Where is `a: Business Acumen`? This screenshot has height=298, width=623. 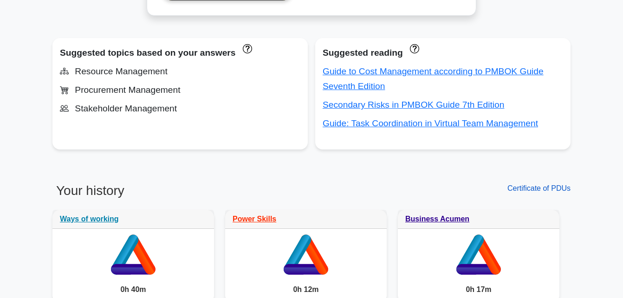
a: Business Acumen is located at coordinates (438, 219).